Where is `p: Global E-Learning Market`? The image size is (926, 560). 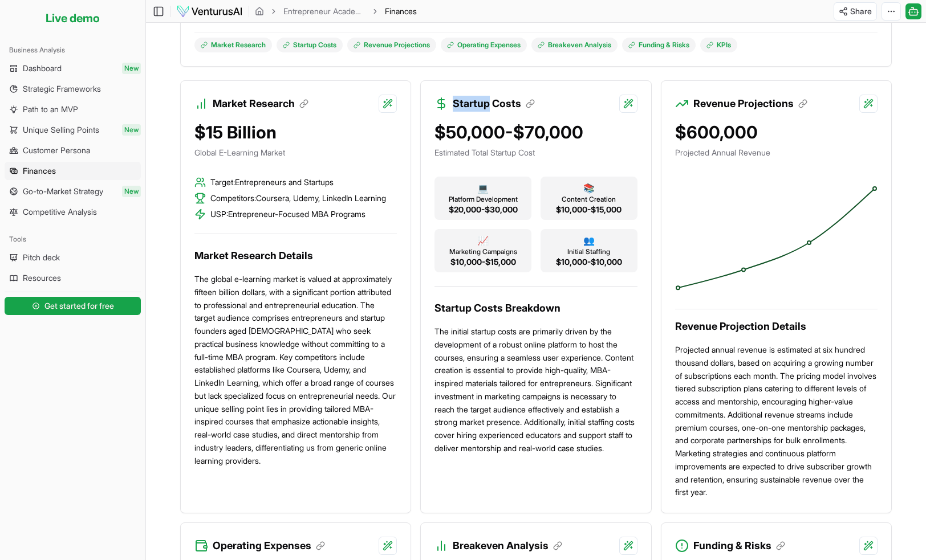 p: Global E-Learning Market is located at coordinates (295, 153).